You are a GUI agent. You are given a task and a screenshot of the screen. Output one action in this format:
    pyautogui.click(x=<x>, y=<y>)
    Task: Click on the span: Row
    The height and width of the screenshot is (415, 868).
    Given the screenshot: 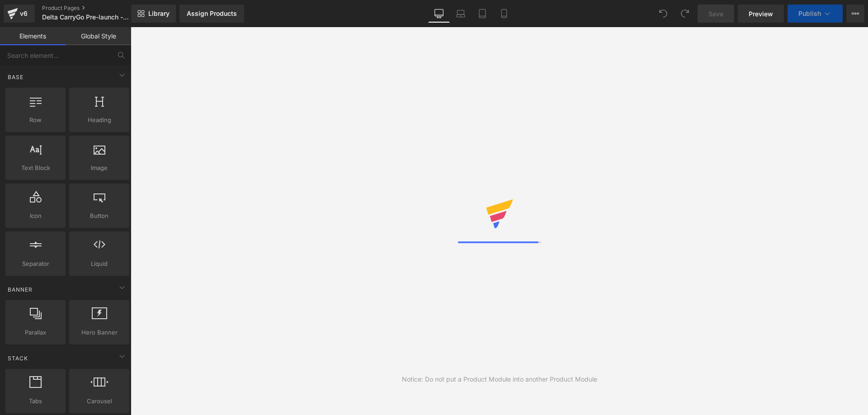 What is the action you would take?
    pyautogui.click(x=35, y=120)
    